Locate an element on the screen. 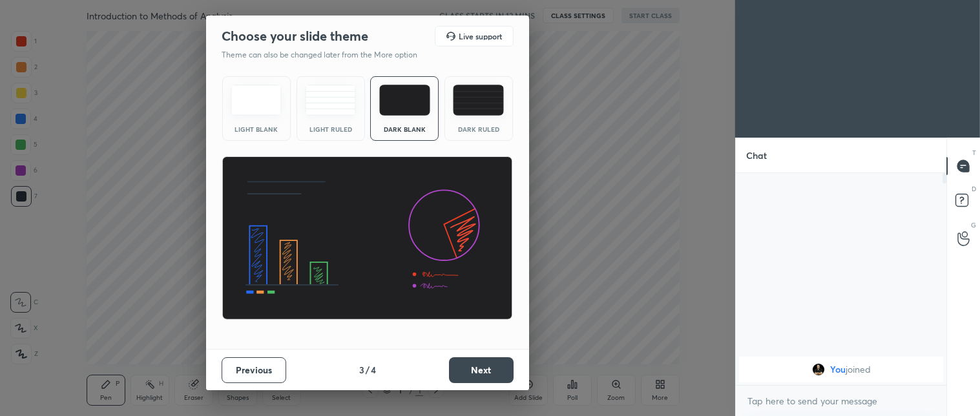  div: Light Blank is located at coordinates (256, 129).